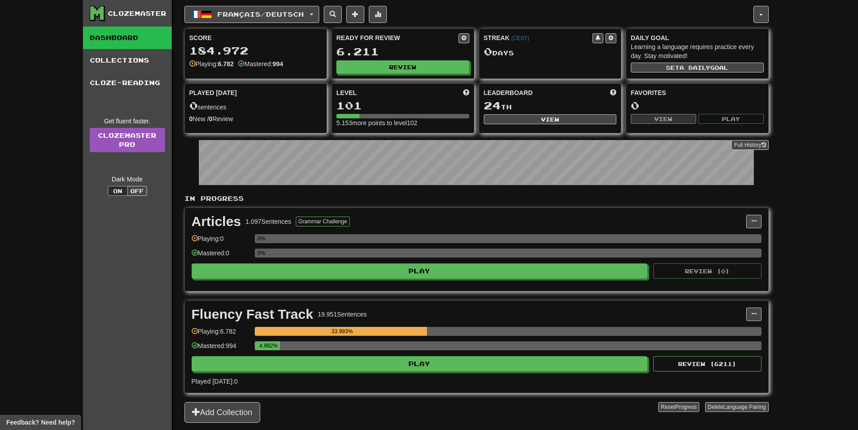 The height and width of the screenshot is (430, 858). Describe the element at coordinates (127, 38) in the screenshot. I see `a: Dashboard` at that location.